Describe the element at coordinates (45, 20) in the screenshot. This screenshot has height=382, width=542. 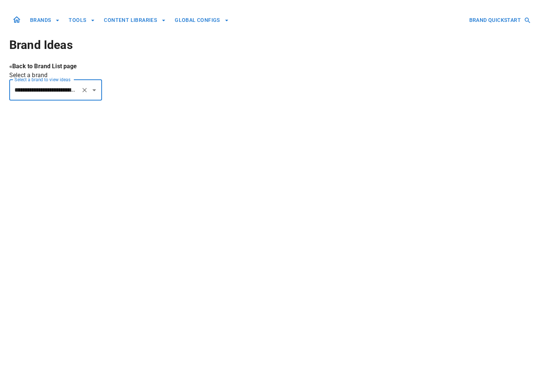
I see `button: BRANDS` at that location.